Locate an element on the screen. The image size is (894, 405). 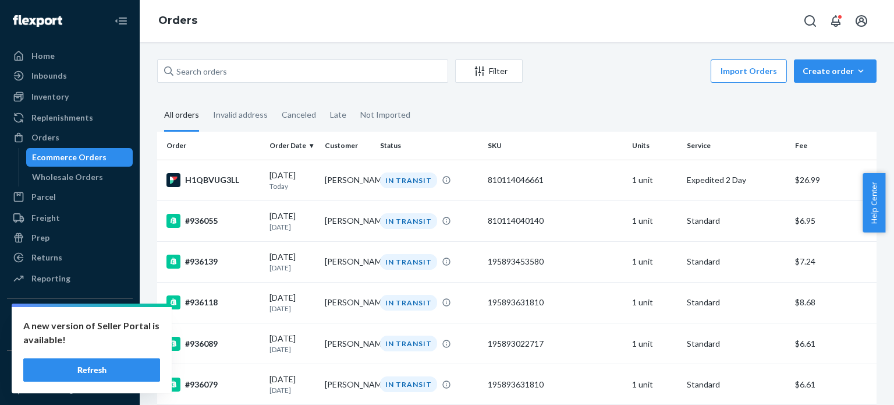
th: Status is located at coordinates (429, 146).